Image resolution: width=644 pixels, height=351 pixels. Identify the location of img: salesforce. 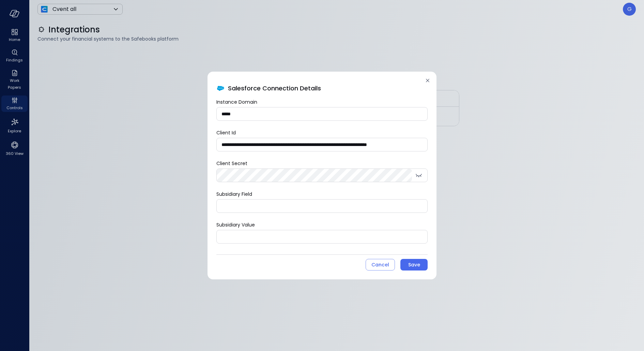
(220, 88).